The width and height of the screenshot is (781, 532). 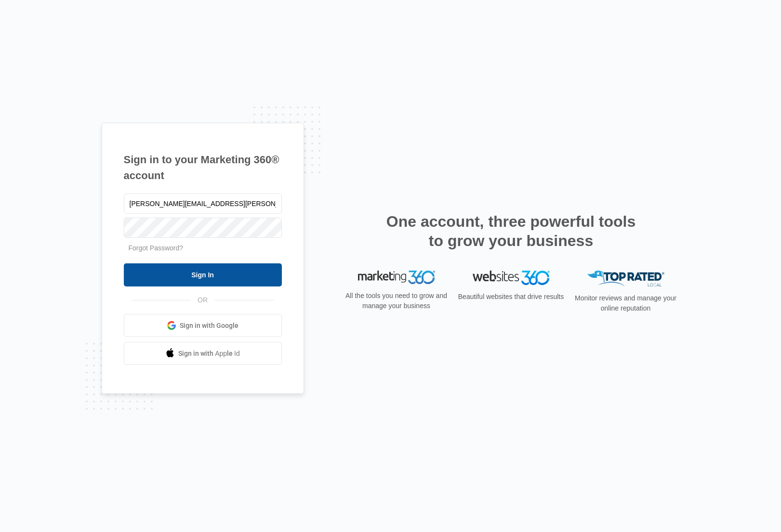 What do you see at coordinates (203, 326) in the screenshot?
I see `a: Sign in with Google` at bounding box center [203, 326].